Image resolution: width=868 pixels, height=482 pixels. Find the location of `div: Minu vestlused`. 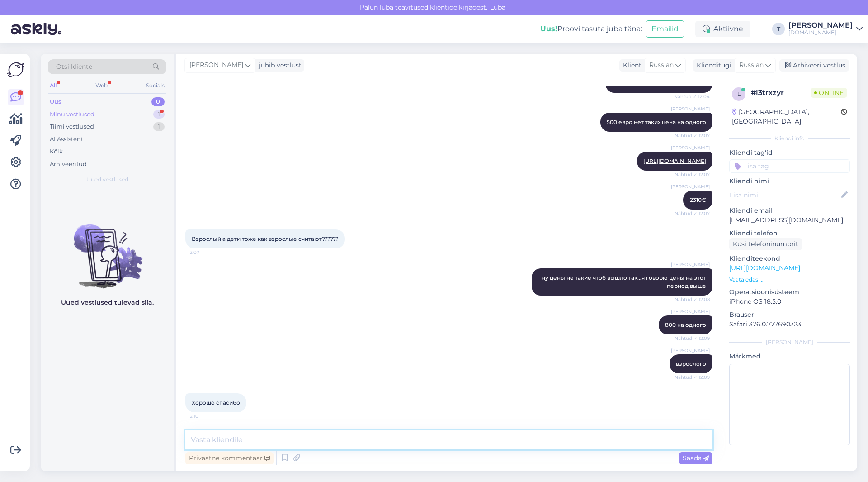

div: Minu vestlused is located at coordinates (72, 114).